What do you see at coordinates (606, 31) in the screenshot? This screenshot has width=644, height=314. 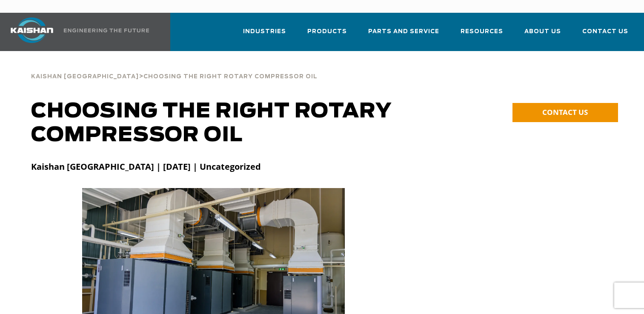 I see `span: Contact Us` at bounding box center [606, 31].